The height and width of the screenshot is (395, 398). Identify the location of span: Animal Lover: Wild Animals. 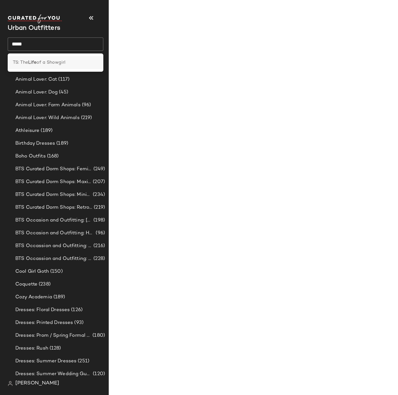
(47, 118).